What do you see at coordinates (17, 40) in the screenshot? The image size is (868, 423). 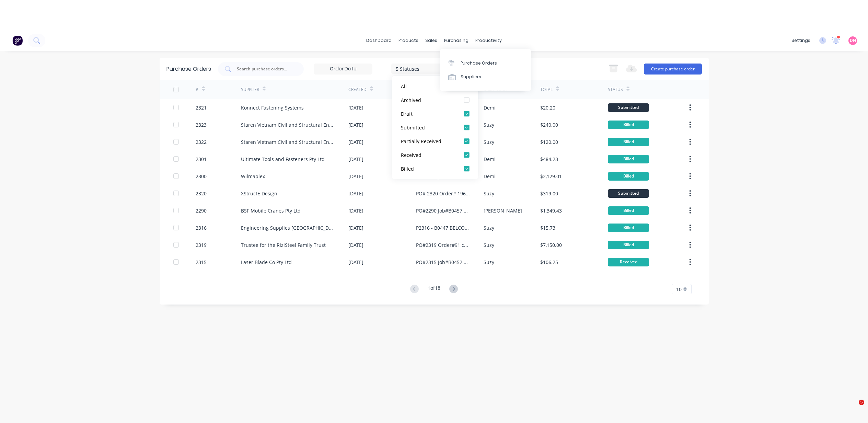 I see `img: Factory` at bounding box center [17, 40].